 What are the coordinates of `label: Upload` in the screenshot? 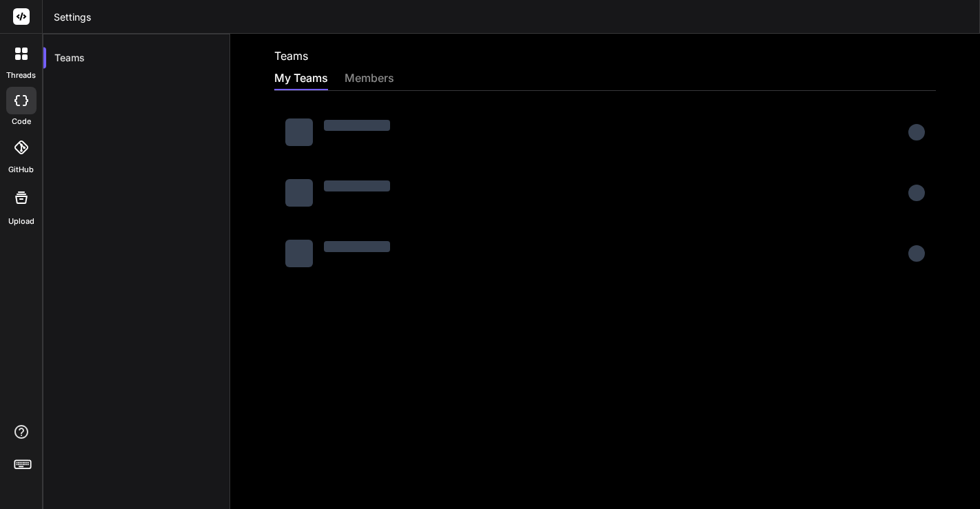 It's located at (21, 221).